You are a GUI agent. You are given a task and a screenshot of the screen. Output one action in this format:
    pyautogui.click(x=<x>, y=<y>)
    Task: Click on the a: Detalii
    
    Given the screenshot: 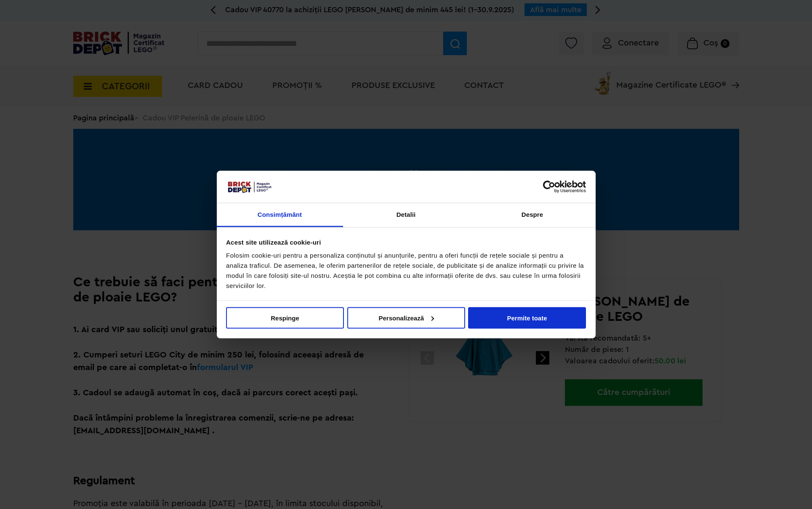 What is the action you would take?
    pyautogui.click(x=406, y=215)
    